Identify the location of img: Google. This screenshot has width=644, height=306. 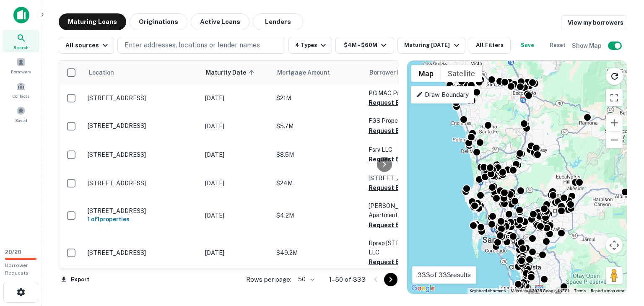
(423, 288).